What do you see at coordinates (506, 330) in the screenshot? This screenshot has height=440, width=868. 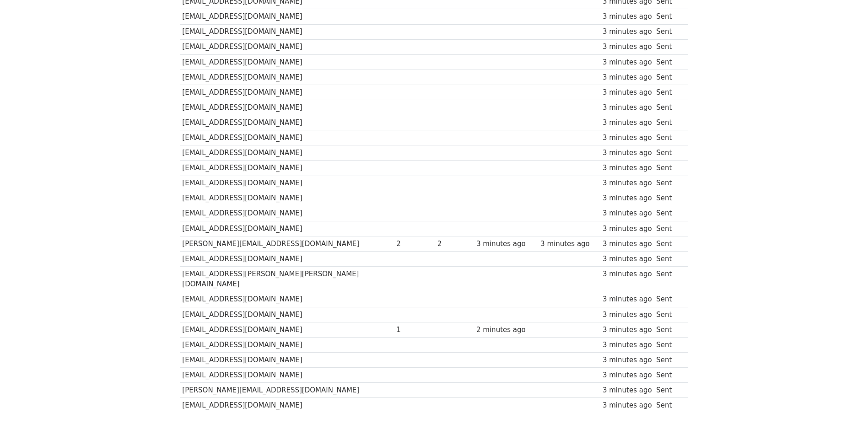 I see `div: 2 minutes ago` at bounding box center [506, 330].